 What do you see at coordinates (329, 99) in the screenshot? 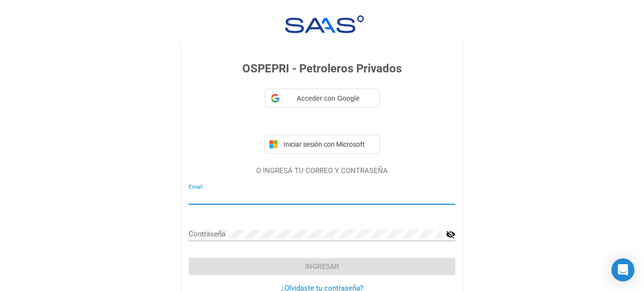
I see `span: Acceder con Google` at bounding box center [329, 99].